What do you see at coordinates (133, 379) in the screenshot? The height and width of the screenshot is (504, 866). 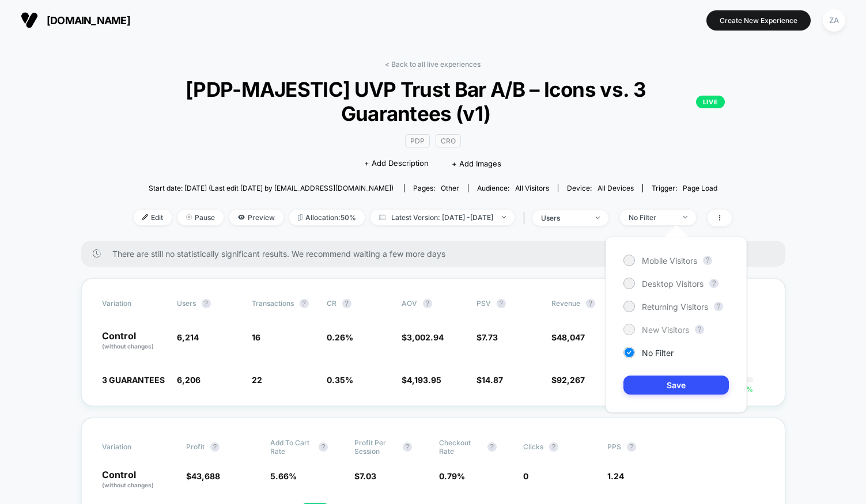 I see `span: 3 GUARANTEES` at bounding box center [133, 379].